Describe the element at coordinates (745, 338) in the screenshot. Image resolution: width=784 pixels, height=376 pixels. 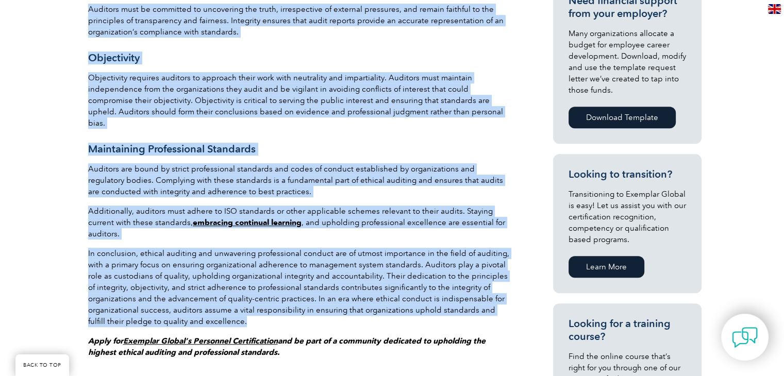
I see `img: contact-chat.png` at that location.